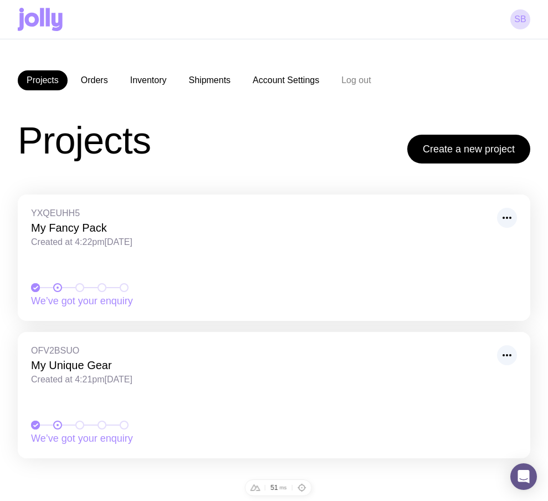 This screenshot has width=548, height=501. I want to click on a: SB, so click(520, 19).